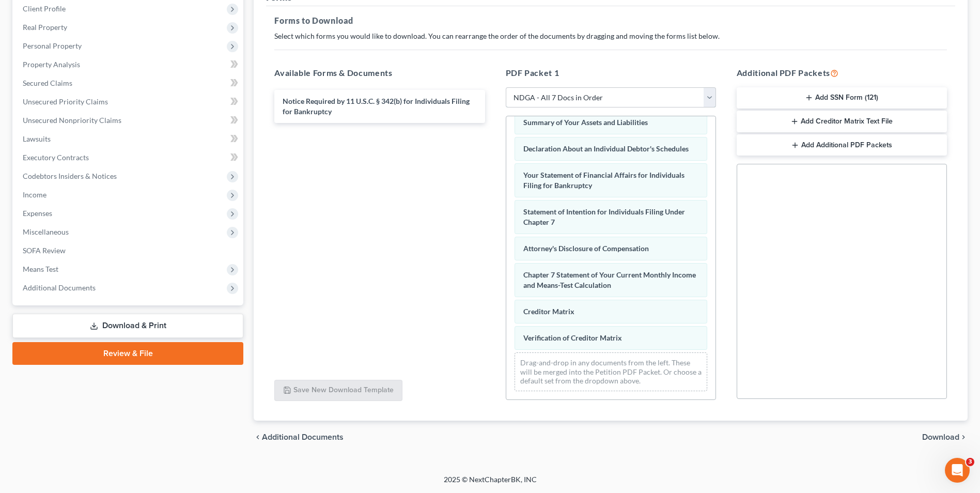 This screenshot has height=493, width=980. What do you see at coordinates (490, 484) in the screenshot?
I see `div: 2025 © NextChapterBK, INC` at bounding box center [490, 484].